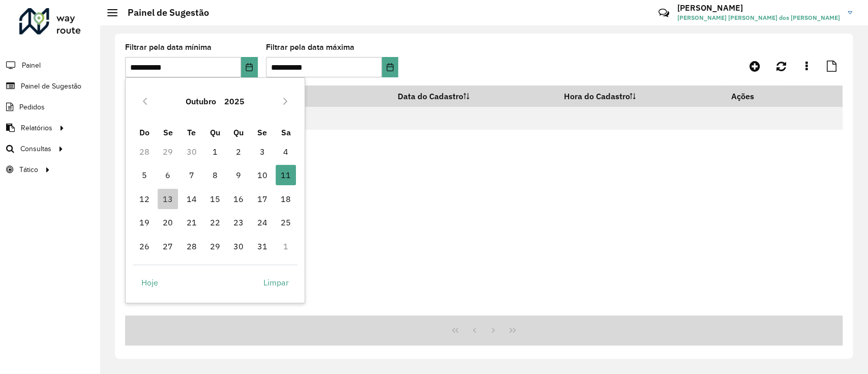 The height and width of the screenshot is (374, 868). I want to click on span: 1, so click(215, 152).